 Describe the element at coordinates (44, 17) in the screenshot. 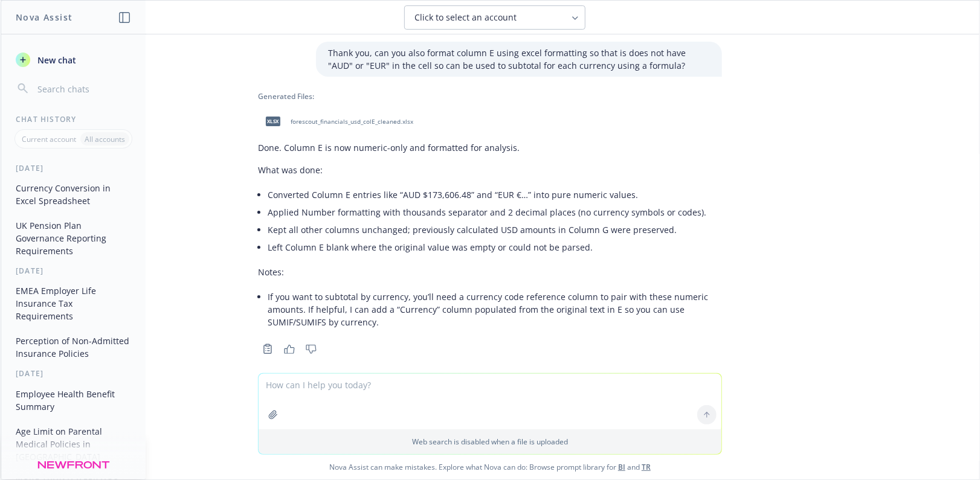

I see `h1: Nova Assist` at that location.